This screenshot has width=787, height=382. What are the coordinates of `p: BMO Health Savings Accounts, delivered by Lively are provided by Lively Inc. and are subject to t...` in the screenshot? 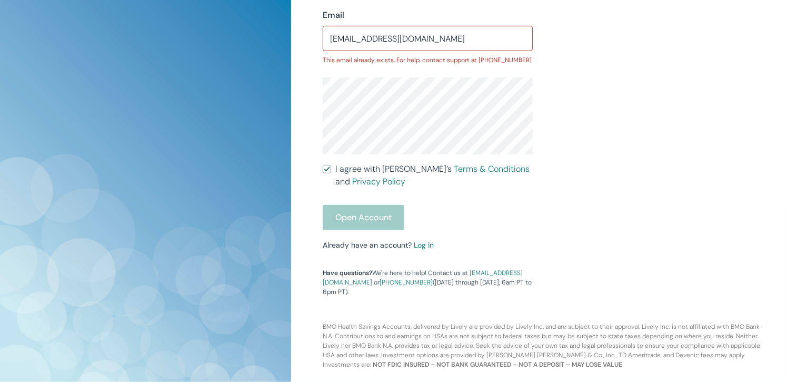 It's located at (539, 333).